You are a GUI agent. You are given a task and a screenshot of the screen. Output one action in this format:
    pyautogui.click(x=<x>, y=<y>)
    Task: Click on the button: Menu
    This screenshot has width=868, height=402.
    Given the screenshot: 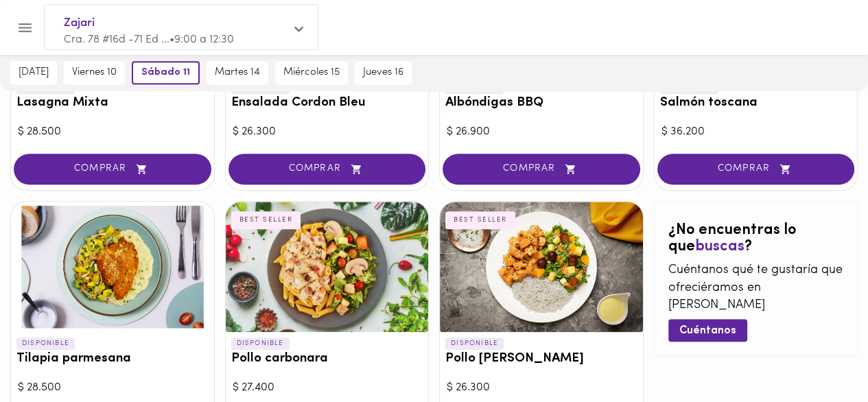 What is the action you would take?
    pyautogui.click(x=24, y=28)
    